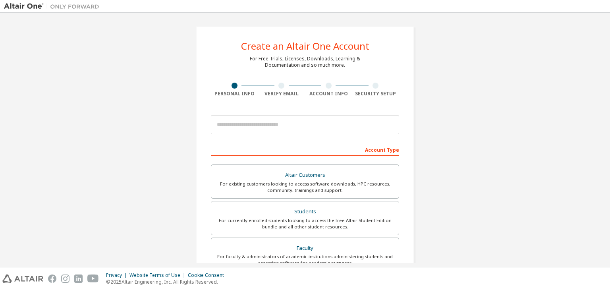 This screenshot has height=290, width=610. Describe the element at coordinates (328, 94) in the screenshot. I see `div: Account Info` at that location.